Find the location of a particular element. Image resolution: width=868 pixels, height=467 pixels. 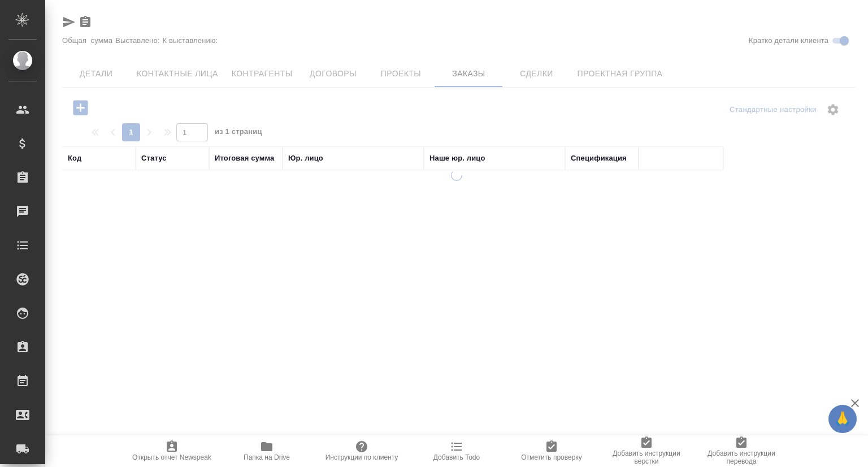

button: Добавить Todo is located at coordinates (457, 451).